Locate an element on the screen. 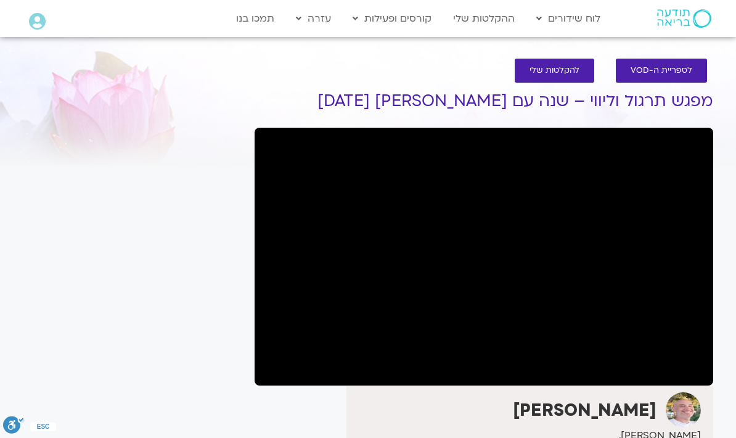  a: להקלטות שלי is located at coordinates (554, 70).